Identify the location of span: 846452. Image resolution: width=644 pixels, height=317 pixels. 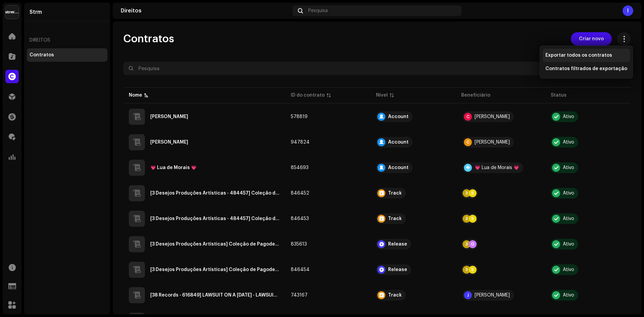
(300, 193).